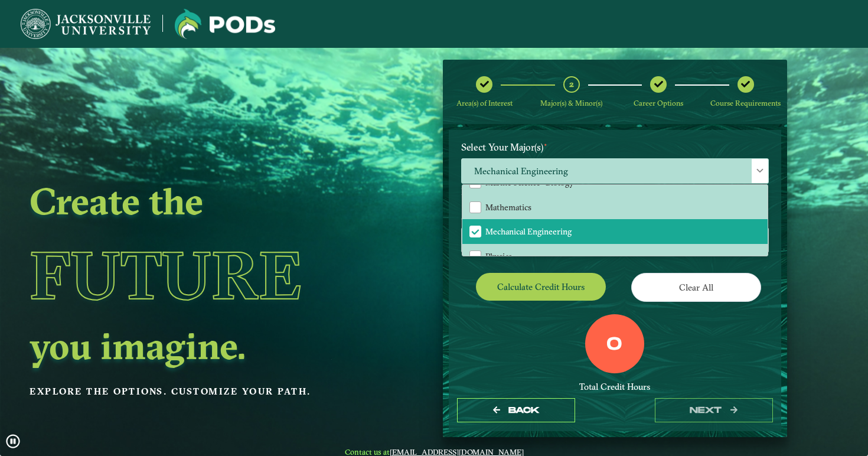  I want to click on p: Explore the options. Customize your path., so click(195, 392).